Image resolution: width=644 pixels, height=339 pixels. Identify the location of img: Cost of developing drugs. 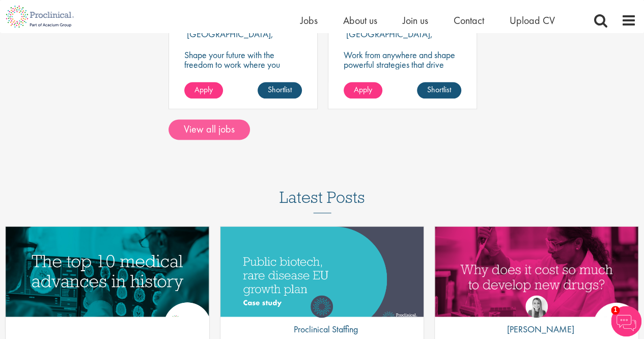
(537, 279).